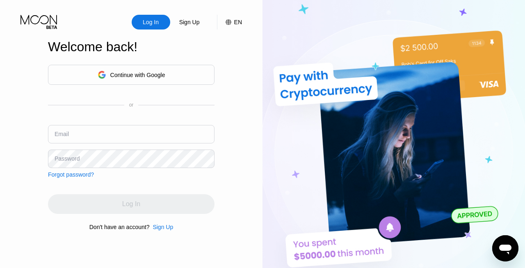  I want to click on div: Password, so click(67, 159).